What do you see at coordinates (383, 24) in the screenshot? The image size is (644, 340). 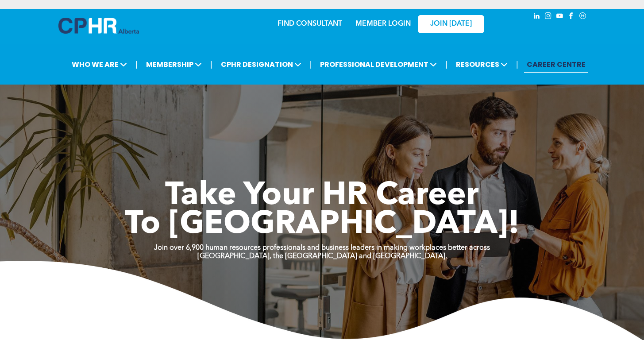 I see `a: MEMBER LOGIN` at bounding box center [383, 24].